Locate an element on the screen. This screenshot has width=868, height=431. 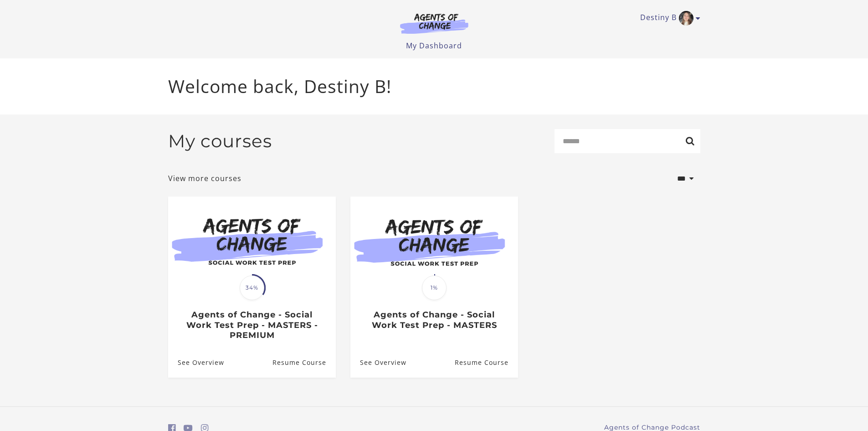
span: 34% is located at coordinates (252, 288).